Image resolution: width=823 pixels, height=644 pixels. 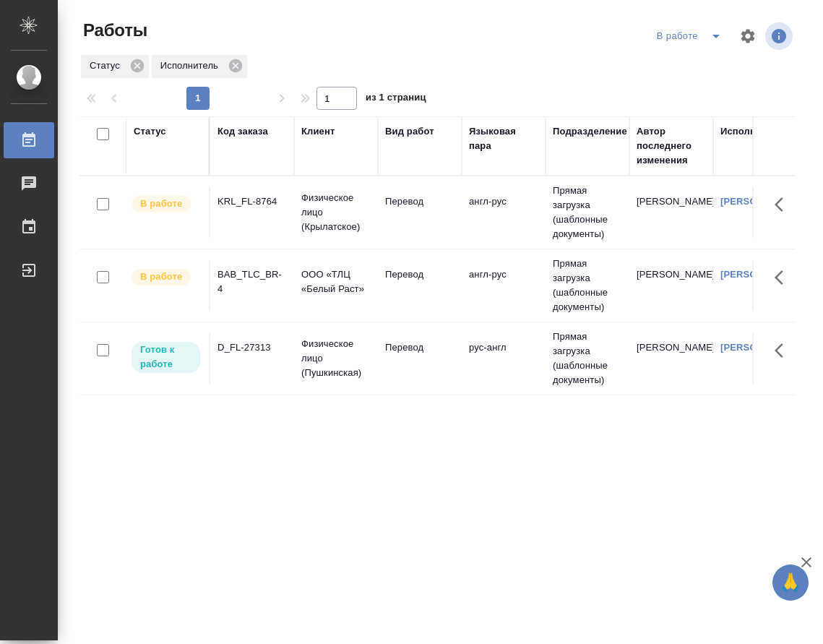 I want to click on div: Подразделение, so click(x=590, y=131).